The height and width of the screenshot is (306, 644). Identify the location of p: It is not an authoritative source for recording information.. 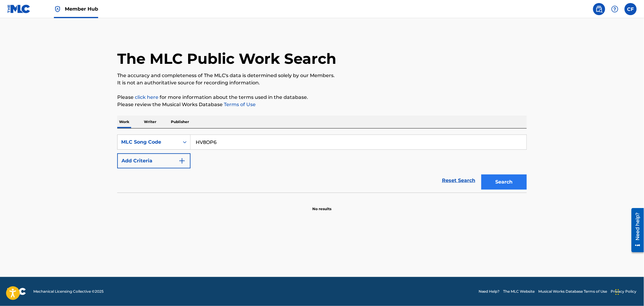
(322, 83).